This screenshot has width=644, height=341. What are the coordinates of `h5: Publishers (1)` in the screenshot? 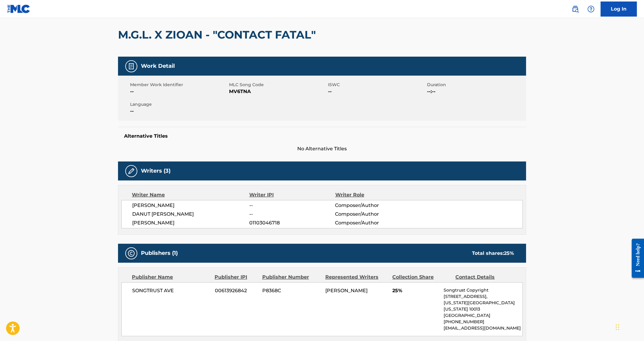 It's located at (160, 254).